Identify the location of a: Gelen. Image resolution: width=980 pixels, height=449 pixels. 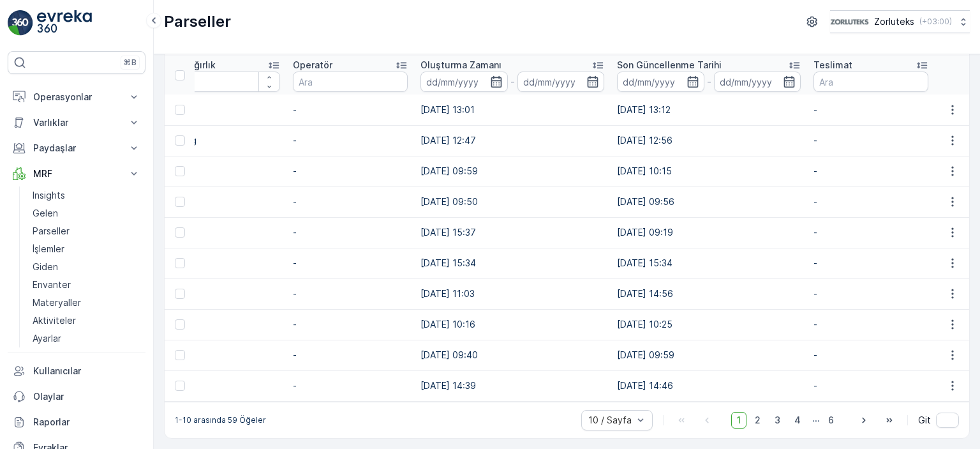
(86, 213).